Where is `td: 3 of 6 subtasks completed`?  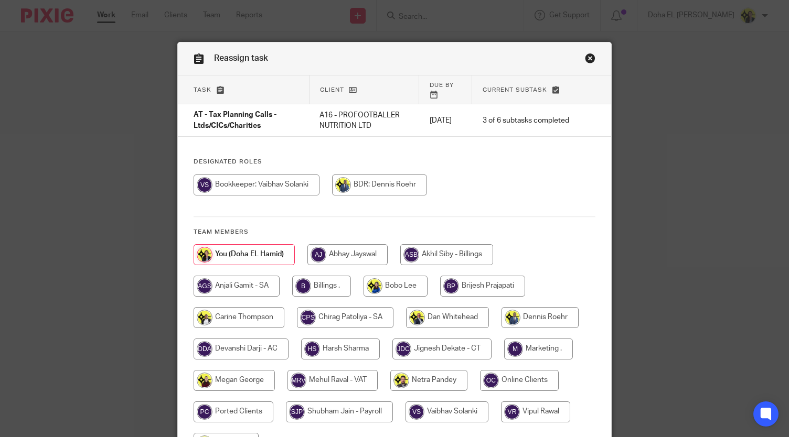 td: 3 of 6 subtasks completed is located at coordinates (525, 121).